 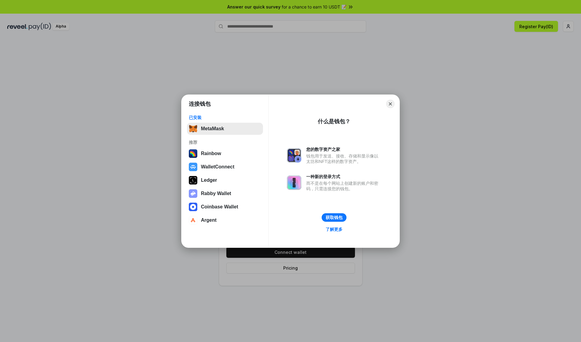 I want to click on button: Ledger, so click(x=225, y=180).